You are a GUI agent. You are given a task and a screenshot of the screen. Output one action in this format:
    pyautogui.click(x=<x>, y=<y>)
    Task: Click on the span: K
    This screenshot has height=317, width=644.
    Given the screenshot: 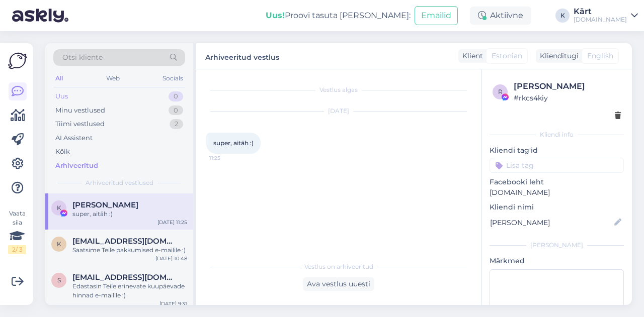 What is the action you would take?
    pyautogui.click(x=59, y=207)
    